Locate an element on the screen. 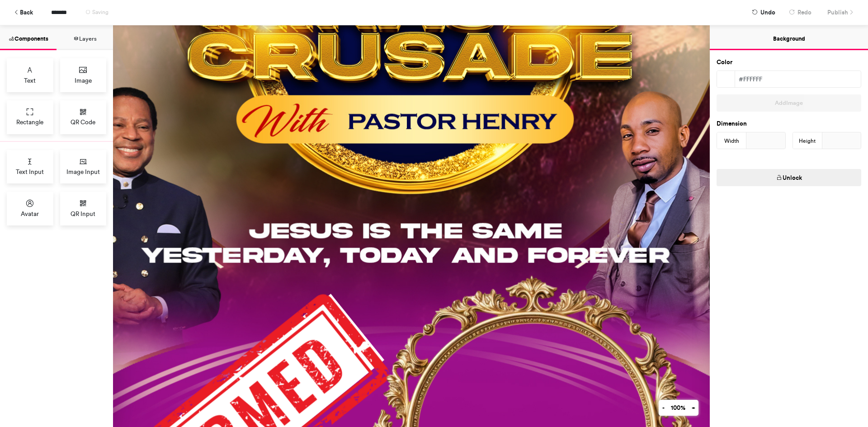 This screenshot has height=427, width=868. button: Background is located at coordinates (789, 37).